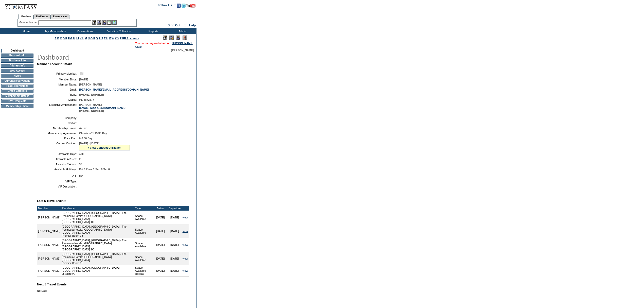 This screenshot has width=644, height=308. I want to click on img: b_calculator.gif, so click(114, 23).